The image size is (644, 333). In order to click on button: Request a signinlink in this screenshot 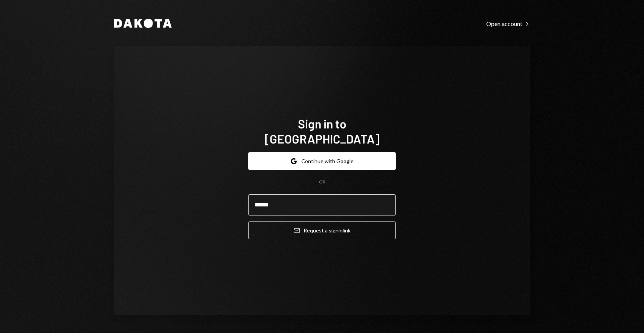, I will do `click(322, 230)`.